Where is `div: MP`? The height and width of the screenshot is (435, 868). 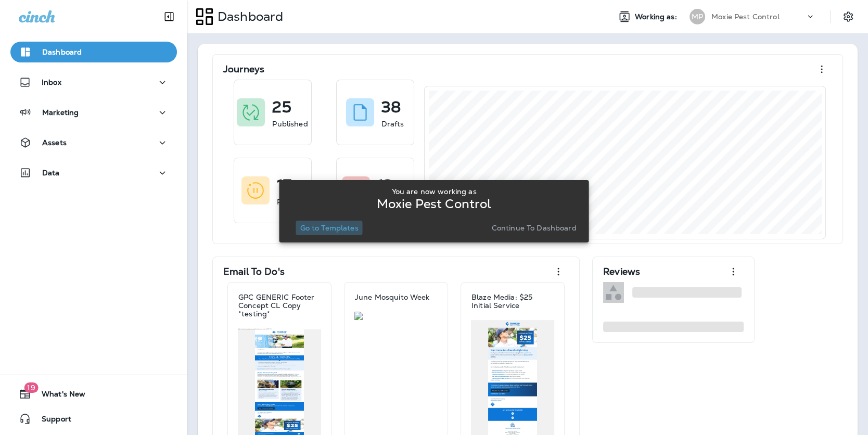
div: MP is located at coordinates (698, 17).